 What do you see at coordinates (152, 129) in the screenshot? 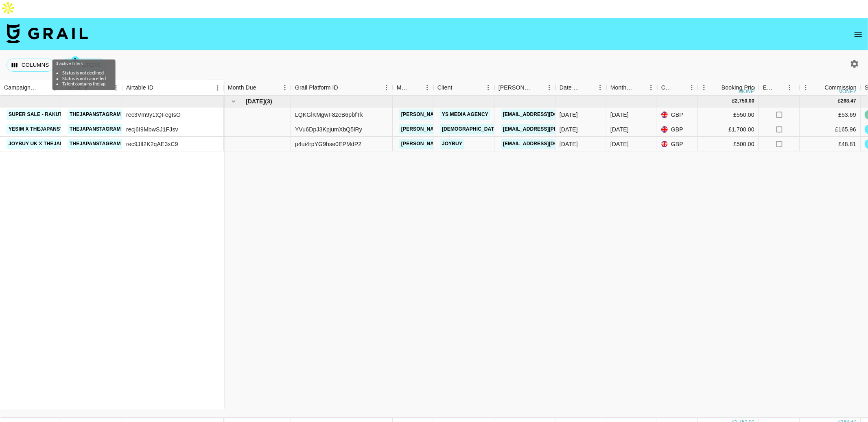
I see `div: recj6I9MbwSJ1FJsv` at bounding box center [152, 129].